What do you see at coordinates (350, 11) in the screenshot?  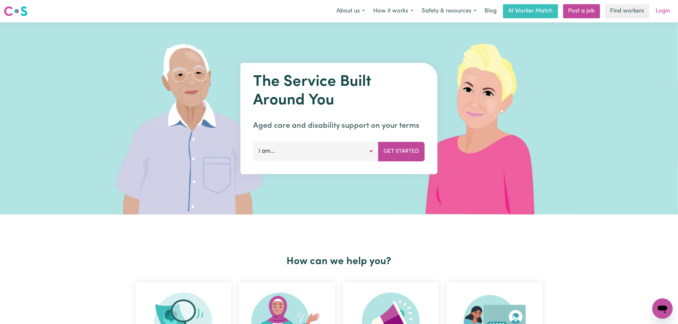 I see `button: About us` at bounding box center [350, 11].